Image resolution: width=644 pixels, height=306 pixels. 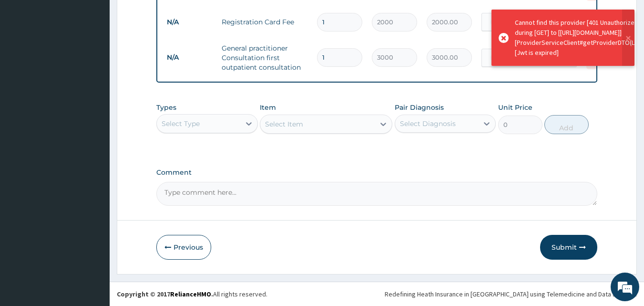 What do you see at coordinates (93, 221) in the screenshot?
I see `textarea: Type your message and hit 'Enter'` at bounding box center [93, 221].